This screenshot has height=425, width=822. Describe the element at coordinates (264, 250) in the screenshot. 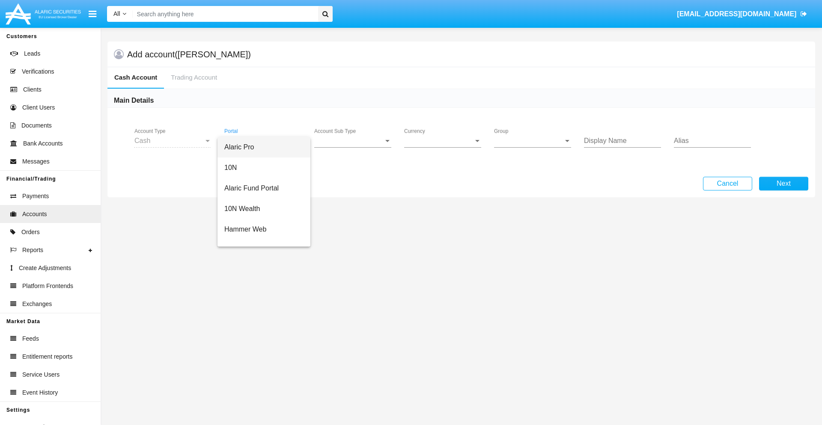

I see `span: Alaric MyPortal Trade` at that location.